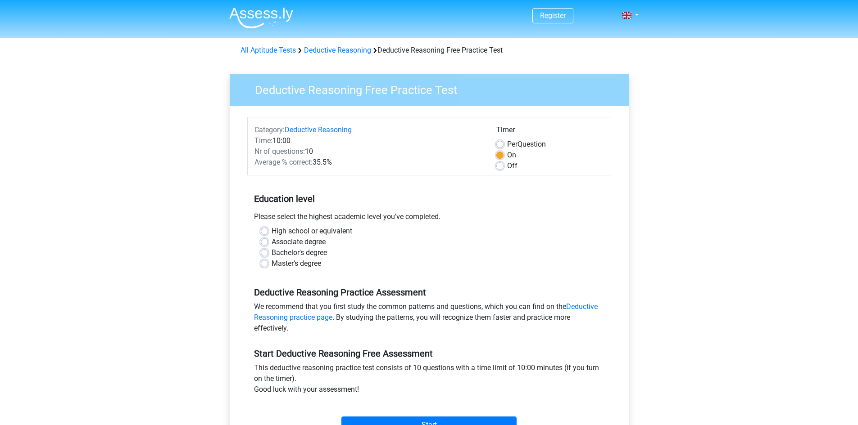 The width and height of the screenshot is (858, 425). Describe the element at coordinates (512, 166) in the screenshot. I see `label: Off` at that location.